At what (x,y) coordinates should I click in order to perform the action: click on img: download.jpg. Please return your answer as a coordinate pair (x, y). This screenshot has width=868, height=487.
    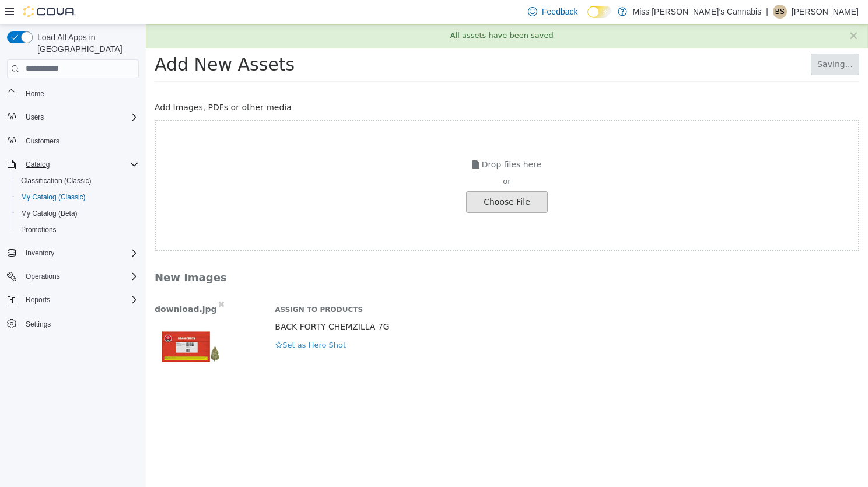
    Looking at the image, I should click on (44, 323).